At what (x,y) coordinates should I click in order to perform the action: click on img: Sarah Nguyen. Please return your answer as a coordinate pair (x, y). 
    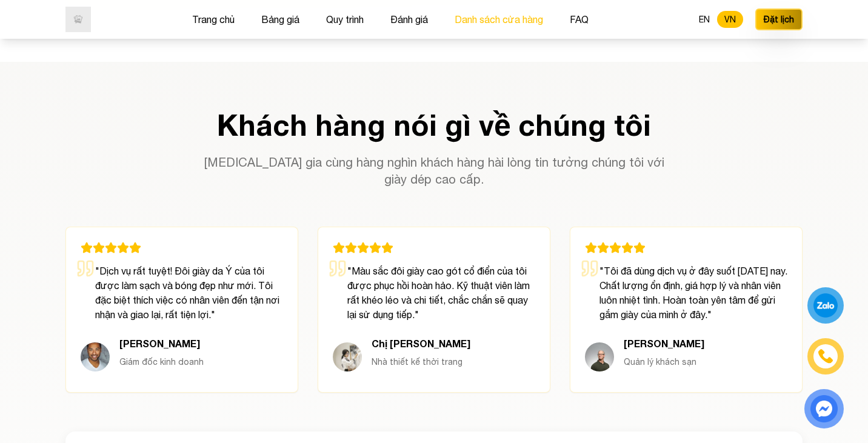
    Looking at the image, I should click on (347, 357).